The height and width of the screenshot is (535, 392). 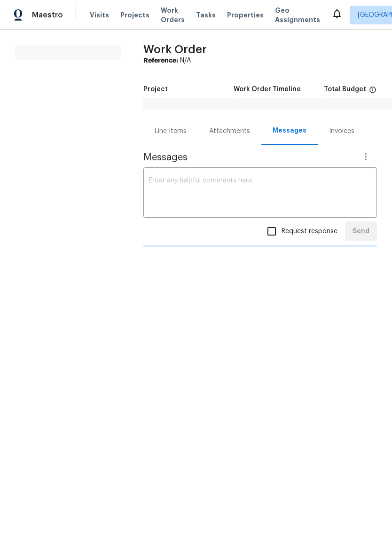 What do you see at coordinates (345, 89) in the screenshot?
I see `h5: Total Budget` at bounding box center [345, 89].